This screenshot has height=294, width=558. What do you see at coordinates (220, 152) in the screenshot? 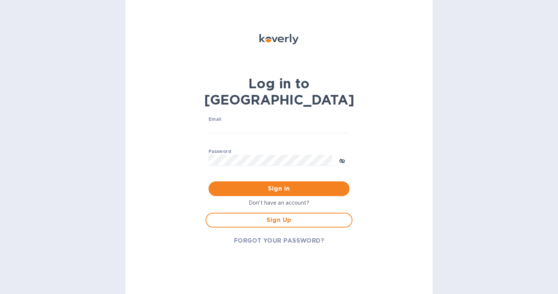
I see `label: Password` at bounding box center [220, 152].